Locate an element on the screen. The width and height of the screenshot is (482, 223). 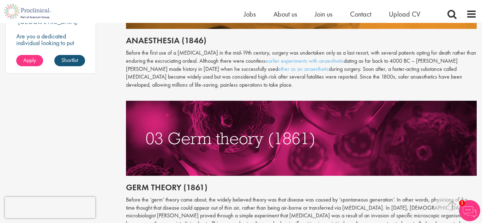
span: 1 is located at coordinates (462, 203).